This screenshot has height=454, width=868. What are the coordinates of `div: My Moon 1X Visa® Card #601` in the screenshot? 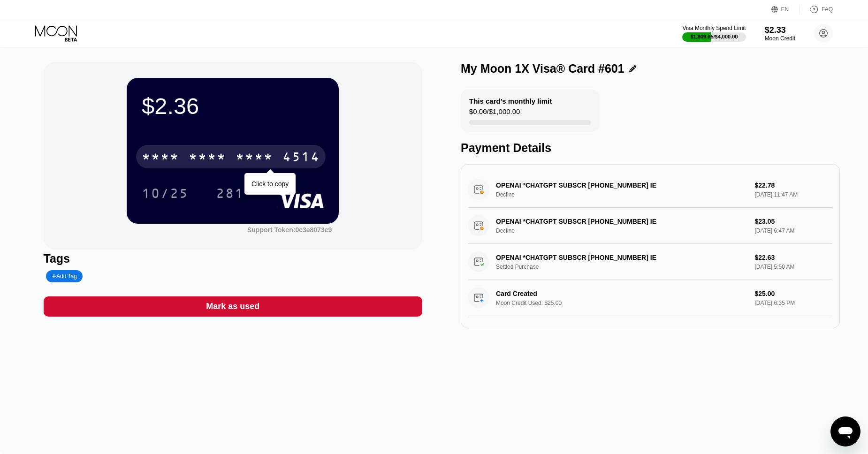 It's located at (543, 68).